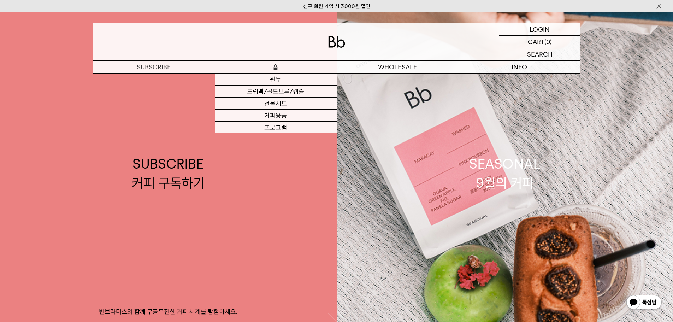 This screenshot has width=673, height=322. What do you see at coordinates (337, 42) in the screenshot?
I see `img: 로고` at bounding box center [337, 42].